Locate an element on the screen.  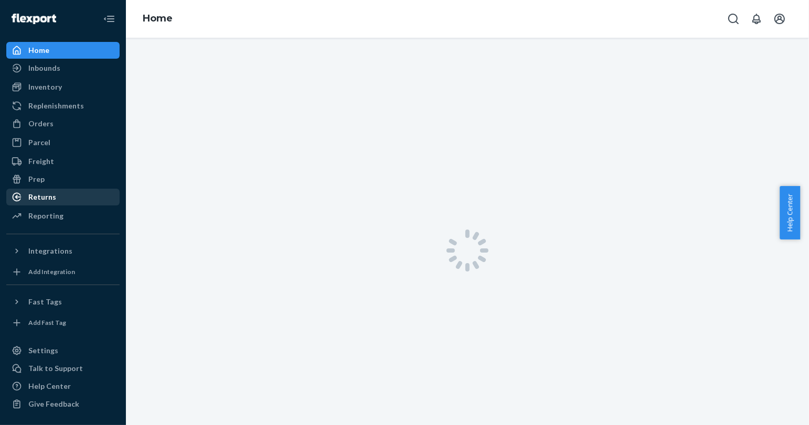
a: Reporting is located at coordinates (63, 216).